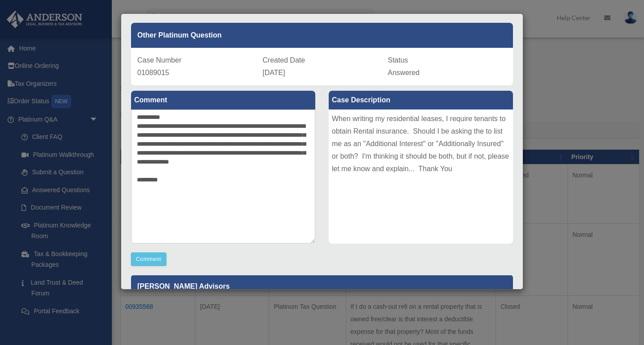  Describe the element at coordinates (153, 72) in the screenshot. I see `span: 01089015` at that location.